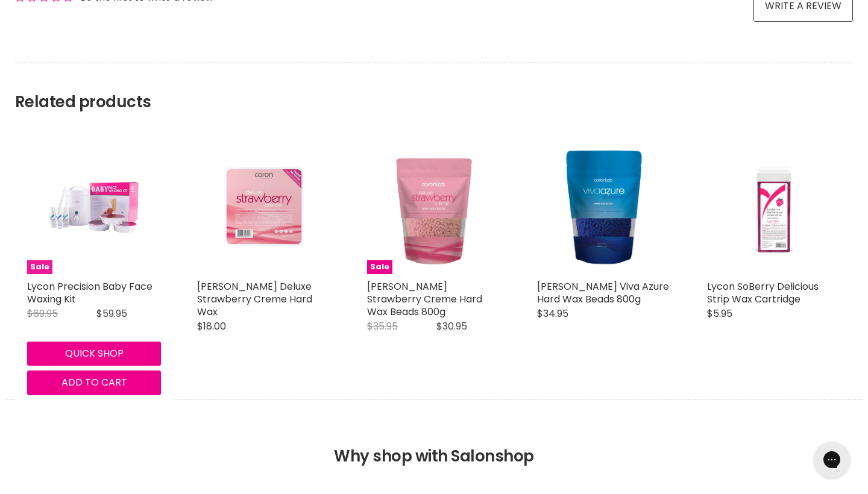 Image resolution: width=868 pixels, height=494 pixels. I want to click on img: Caron Viva Azure Hard Wax Beads 800g, so click(604, 207).